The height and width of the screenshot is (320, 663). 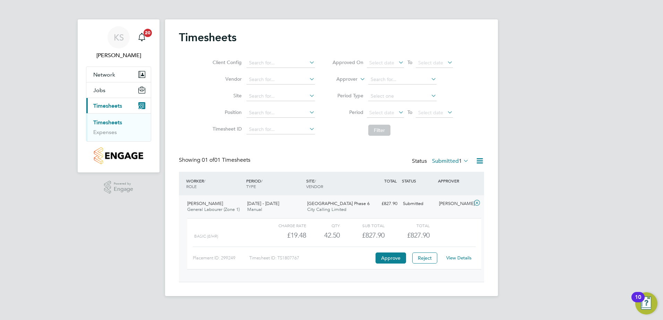 I want to click on button: Reject, so click(x=425, y=258).